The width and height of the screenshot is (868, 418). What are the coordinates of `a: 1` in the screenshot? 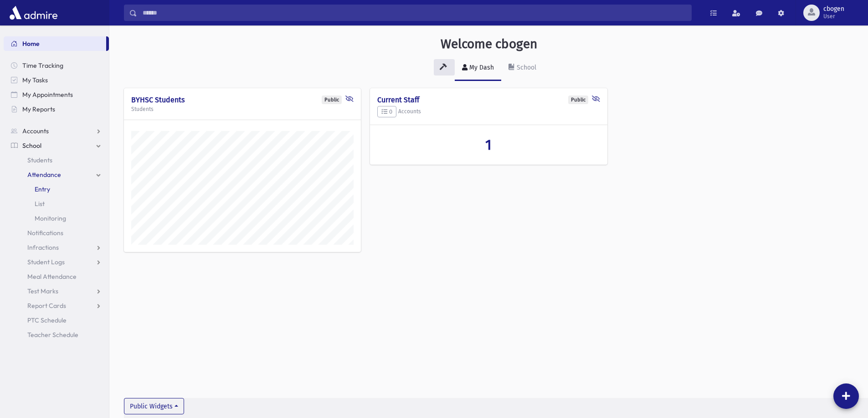 It's located at (488, 145).